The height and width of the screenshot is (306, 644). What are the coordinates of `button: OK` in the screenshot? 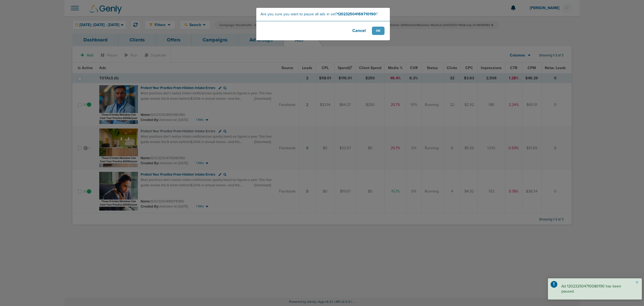 It's located at (378, 31).